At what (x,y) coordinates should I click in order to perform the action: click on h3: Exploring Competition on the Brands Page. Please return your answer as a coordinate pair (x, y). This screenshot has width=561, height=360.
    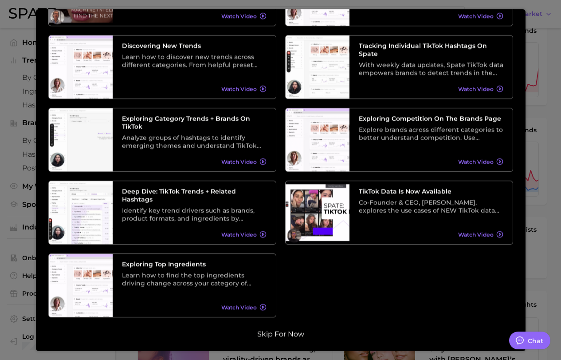
    Looking at the image, I should click on (431, 118).